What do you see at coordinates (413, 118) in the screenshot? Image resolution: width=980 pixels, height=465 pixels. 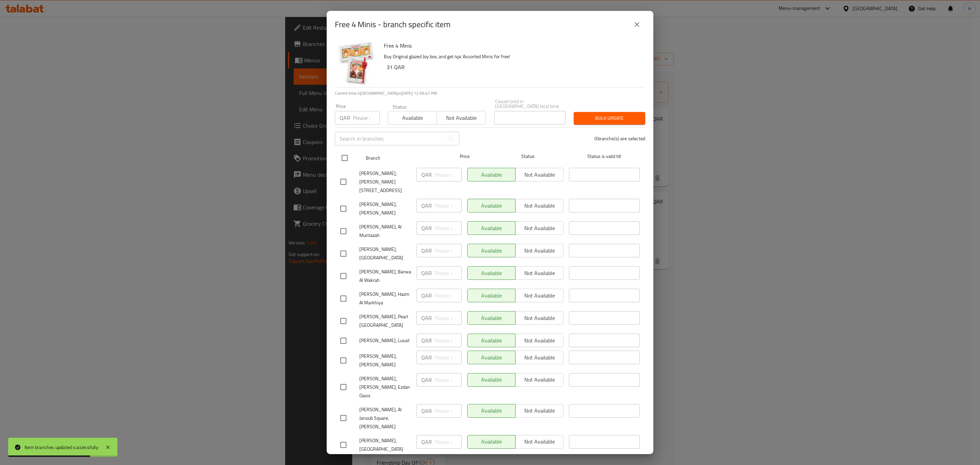 I see `span: Available` at bounding box center [413, 118].